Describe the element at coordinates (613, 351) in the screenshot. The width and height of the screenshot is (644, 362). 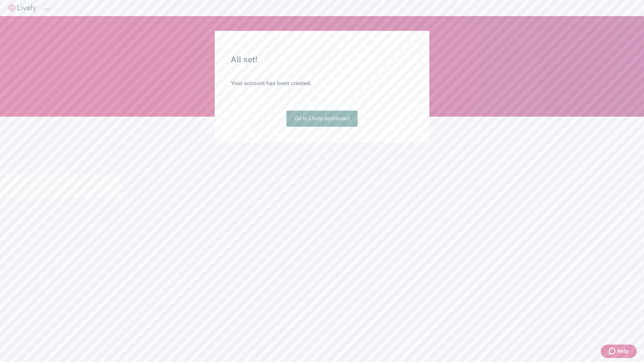
I see `svg: Zendesk support icon` at that location.